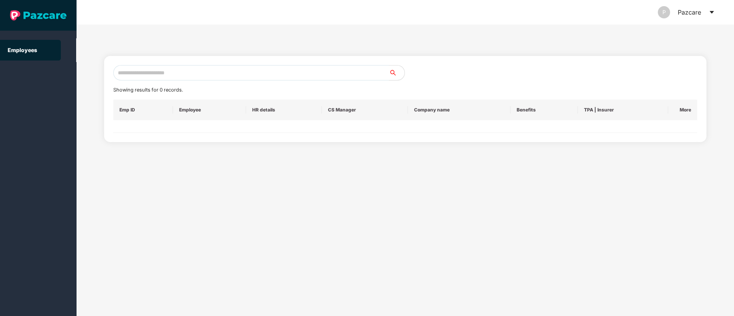 The height and width of the screenshot is (316, 734). I want to click on span: Showing results for 0 records., so click(148, 90).